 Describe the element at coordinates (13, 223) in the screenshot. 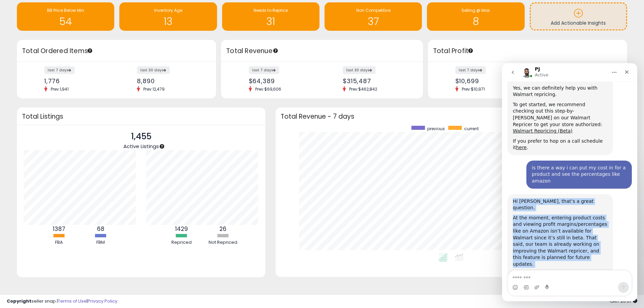

I see `button: Emoji picker` at that location.